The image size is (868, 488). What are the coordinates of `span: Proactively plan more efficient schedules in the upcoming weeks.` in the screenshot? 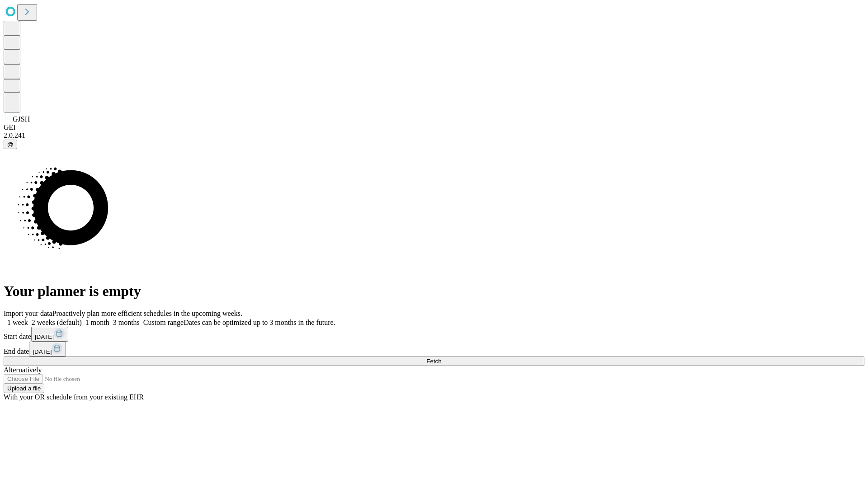 It's located at (147, 313).